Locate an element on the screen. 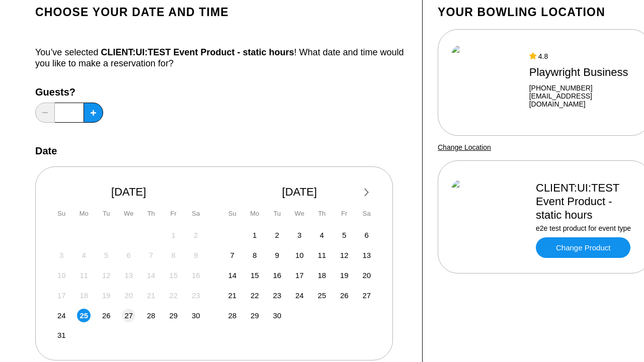  div: Not available Wednesday, August 20th, 2025 is located at coordinates (128, 295).